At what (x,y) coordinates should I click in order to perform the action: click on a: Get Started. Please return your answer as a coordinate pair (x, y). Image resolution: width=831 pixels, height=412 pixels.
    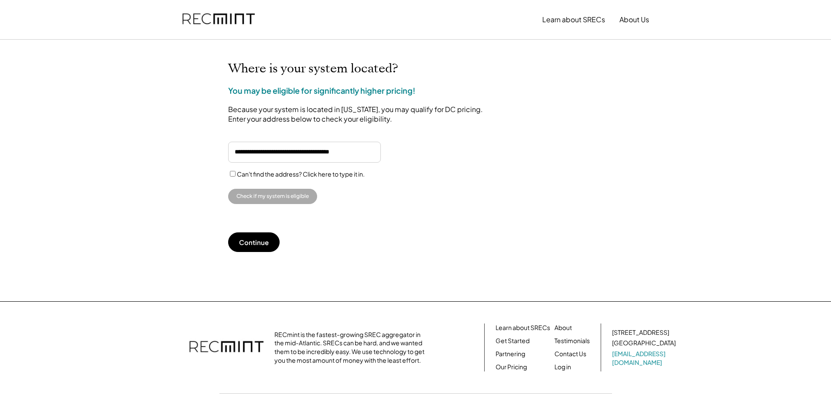
    Looking at the image, I should click on (512, 341).